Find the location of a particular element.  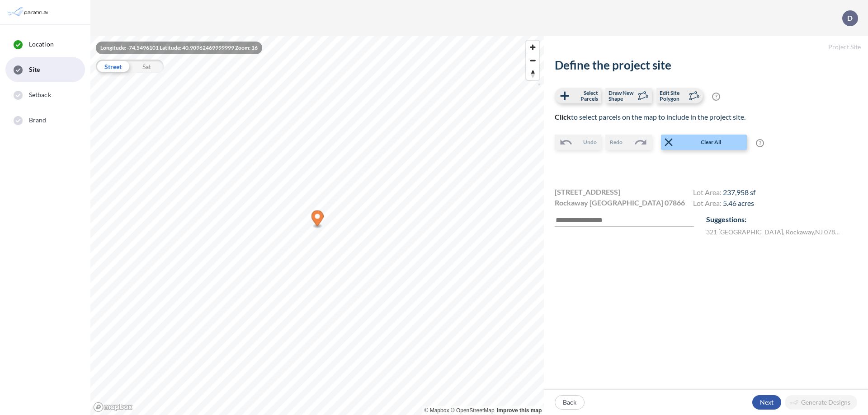

button: Reset bearing to north is located at coordinates (533, 73).